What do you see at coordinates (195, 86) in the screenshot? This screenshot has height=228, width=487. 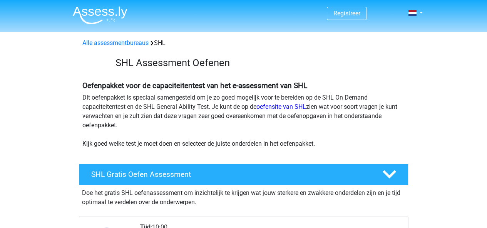 I see `b: Oefenpakket voor de capaciteitentest van het e-assessment van SHL` at bounding box center [195, 86].